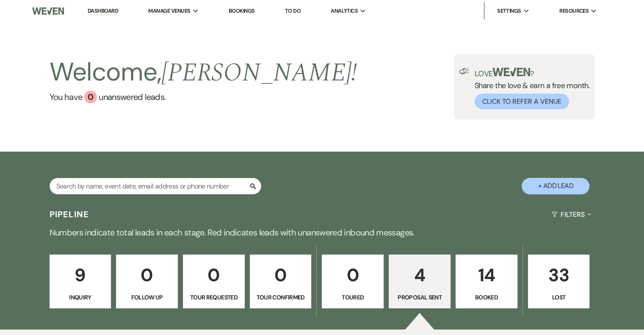 Image resolution: width=644 pixels, height=335 pixels. What do you see at coordinates (559, 275) in the screenshot?
I see `p: 33` at bounding box center [559, 275].